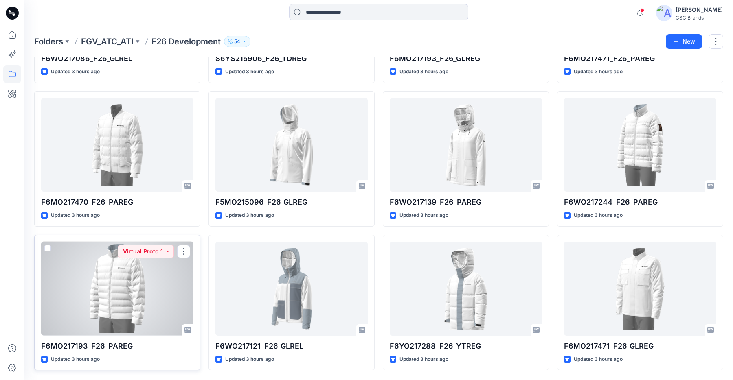 The width and height of the screenshot is (733, 380). What do you see at coordinates (107, 42) in the screenshot?
I see `p: FGV_ATC_ATI` at bounding box center [107, 42].